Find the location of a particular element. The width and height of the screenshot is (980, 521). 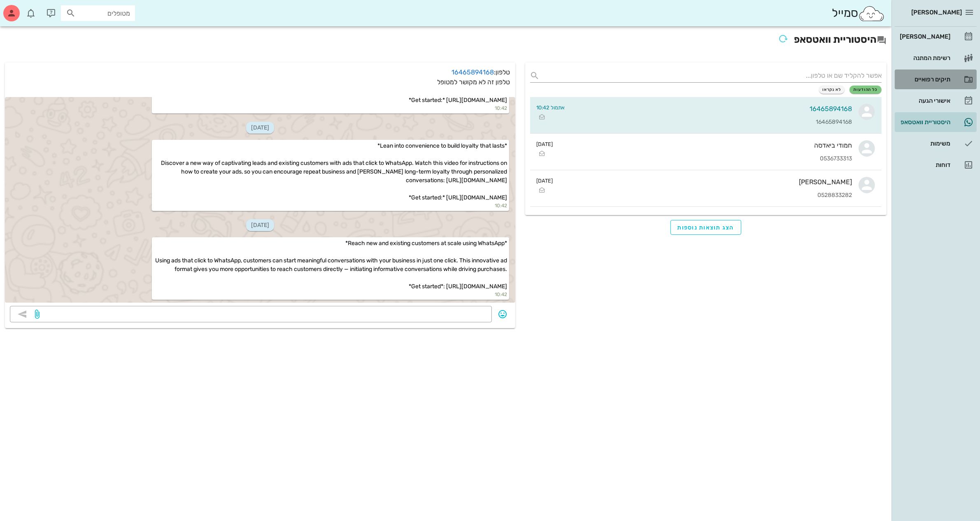

div: דוחות is located at coordinates (924, 164).